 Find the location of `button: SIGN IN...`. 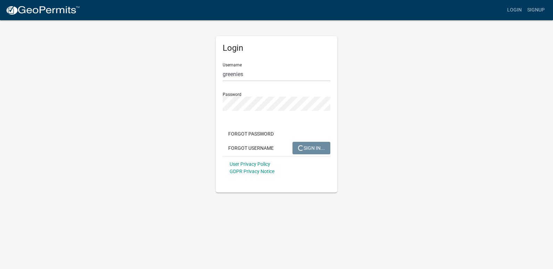

button: SIGN IN... is located at coordinates (311, 148).